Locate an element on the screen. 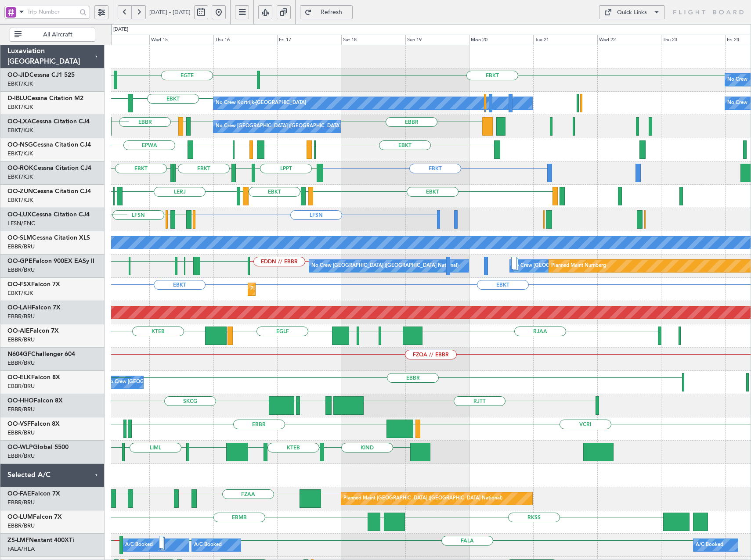 The height and width of the screenshot is (560, 751). a: OO-HHOFalcon 8X is located at coordinates (35, 401).